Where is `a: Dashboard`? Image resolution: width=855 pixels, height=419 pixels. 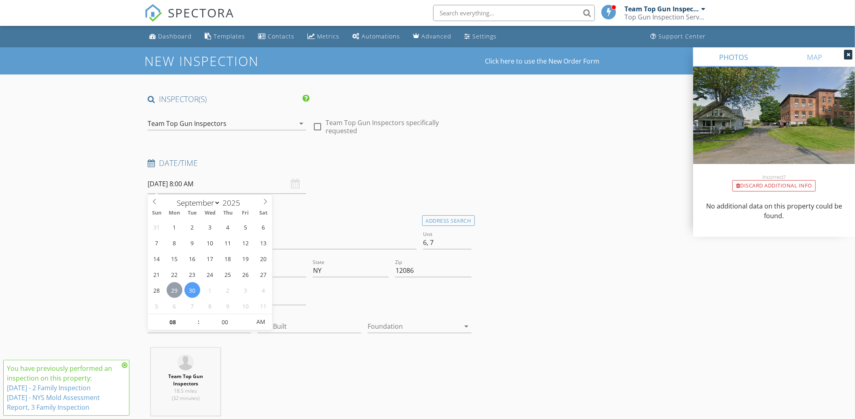
a: Dashboard is located at coordinates (170, 36).